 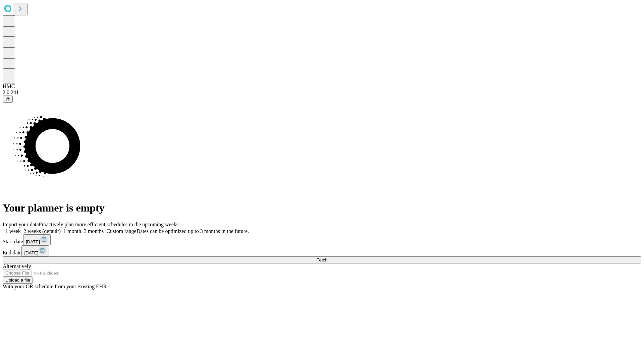 I want to click on span: Proactively plan more efficient schedules in the upcoming weeks., so click(x=109, y=224).